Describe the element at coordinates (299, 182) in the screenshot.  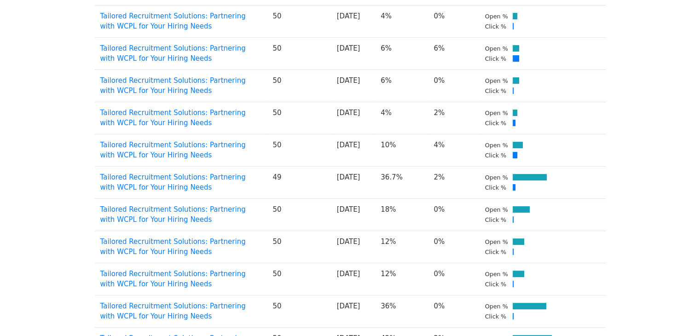
I see `td: 49` at that location.